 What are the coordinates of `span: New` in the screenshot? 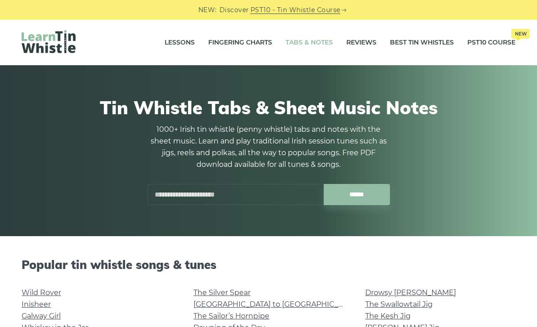 It's located at (520, 34).